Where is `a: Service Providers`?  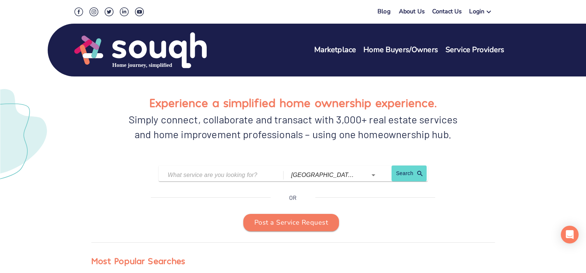 a: Service Providers is located at coordinates (475, 50).